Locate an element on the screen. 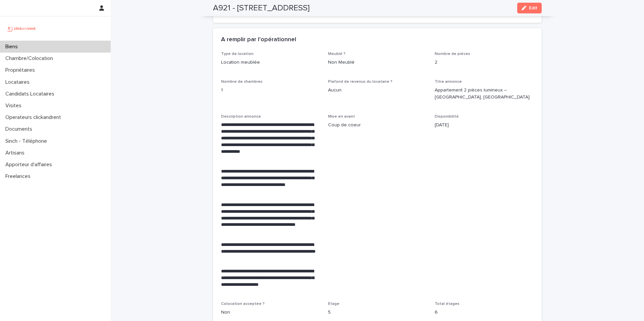 The width and height of the screenshot is (644, 321). p: Freelances is located at coordinates (19, 176).